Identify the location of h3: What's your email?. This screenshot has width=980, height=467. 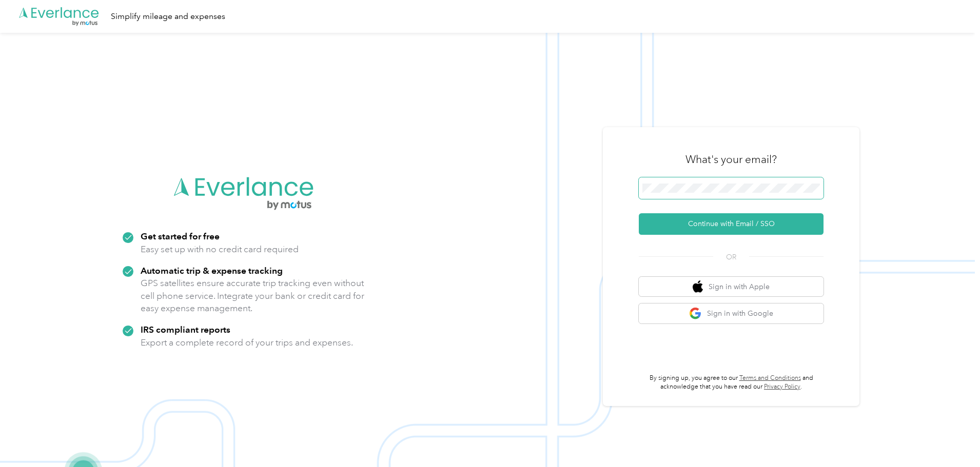
(731, 160).